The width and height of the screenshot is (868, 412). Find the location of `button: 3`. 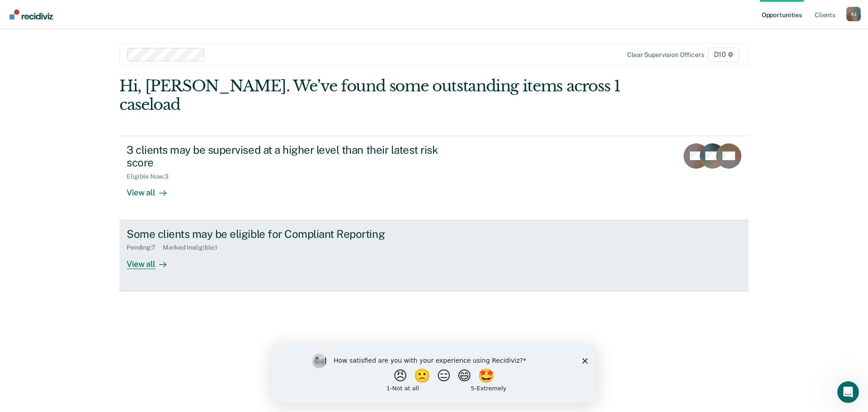

button: 3 is located at coordinates (173, 31).